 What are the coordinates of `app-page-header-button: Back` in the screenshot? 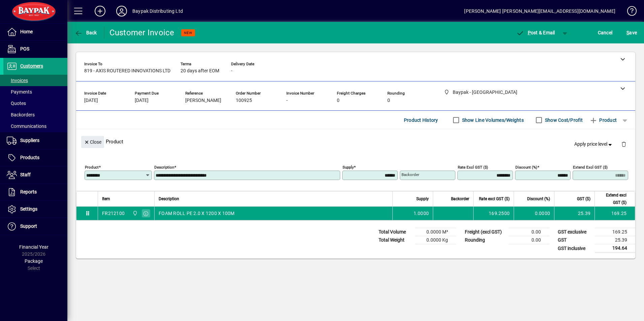 It's located at (86, 33).